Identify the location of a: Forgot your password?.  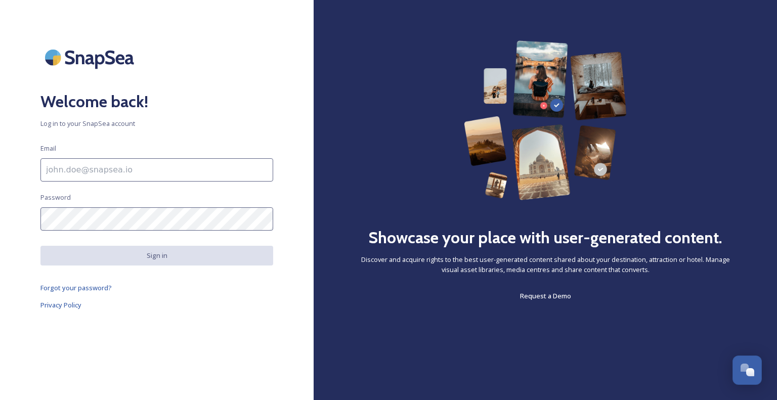
(157, 288).